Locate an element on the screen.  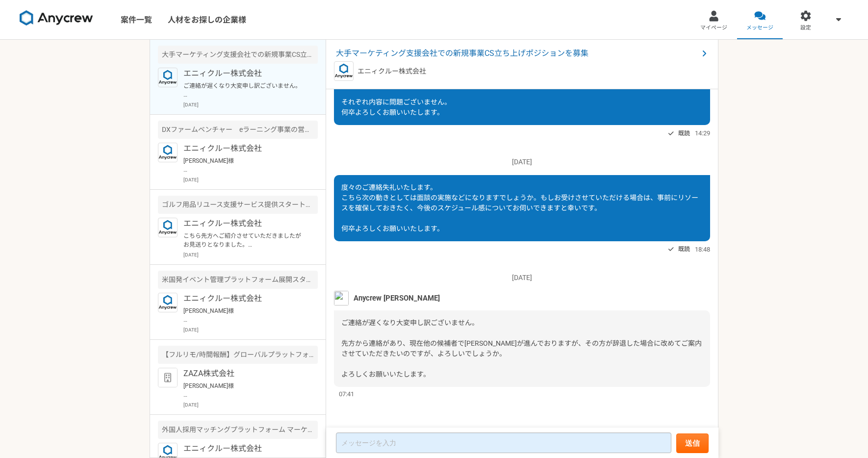
div: DXファームベンチャー eラーニング事業の営業業務（講師の獲得や稼働サポート） is located at coordinates (238, 129).